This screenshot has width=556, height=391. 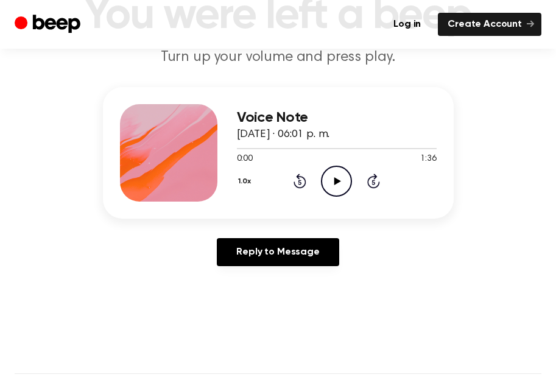 What do you see at coordinates (49, 24) in the screenshot?
I see `a: Beep` at bounding box center [49, 24].